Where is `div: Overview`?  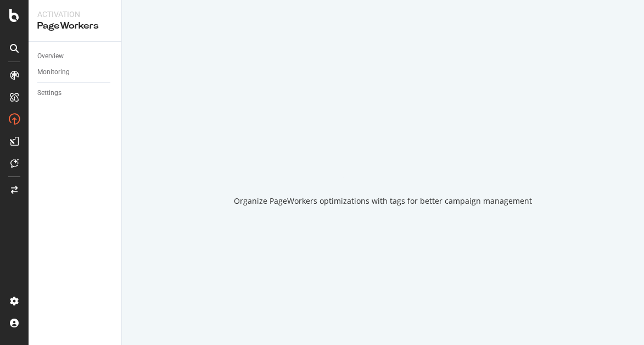
div: Overview is located at coordinates (51, 56).